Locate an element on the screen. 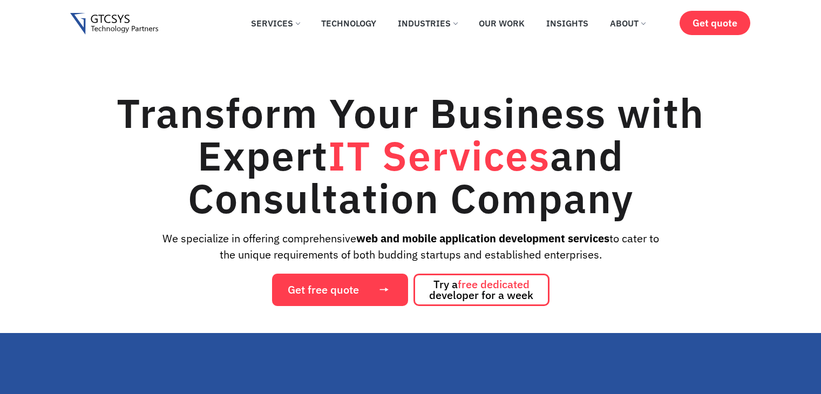  span: Try a developer for a week is located at coordinates (481, 290).